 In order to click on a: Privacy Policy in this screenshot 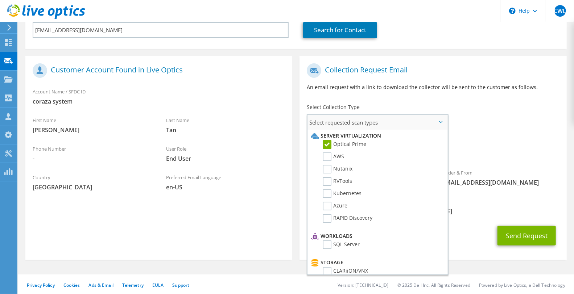, I will do `click(41, 285)`.